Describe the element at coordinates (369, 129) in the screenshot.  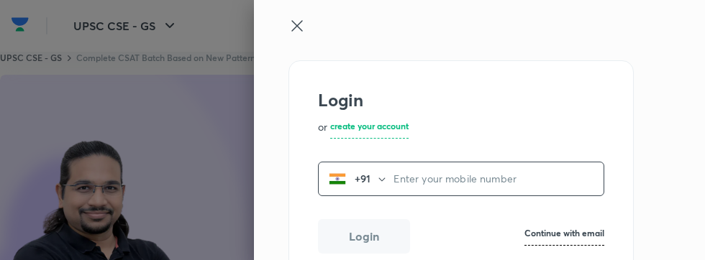
I see `a: create your account` at that location.